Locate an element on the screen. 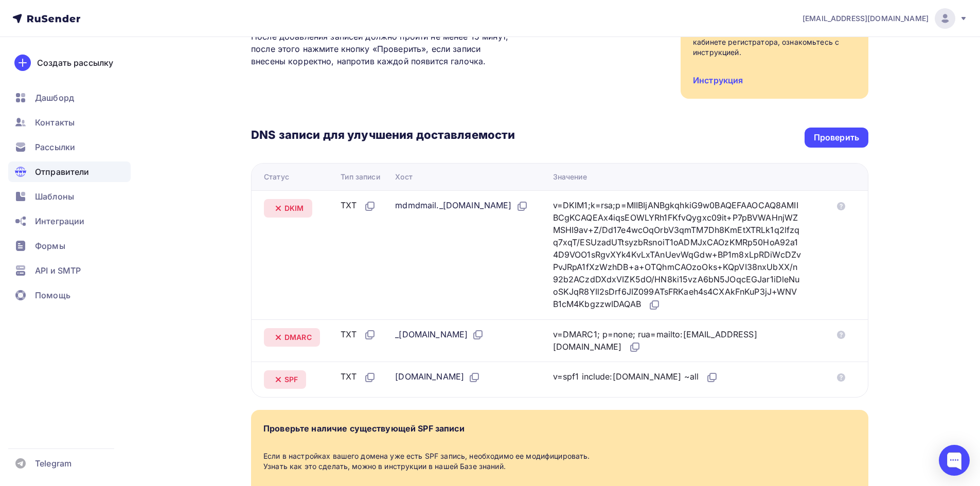  span: Интеграции is located at coordinates (60, 221).